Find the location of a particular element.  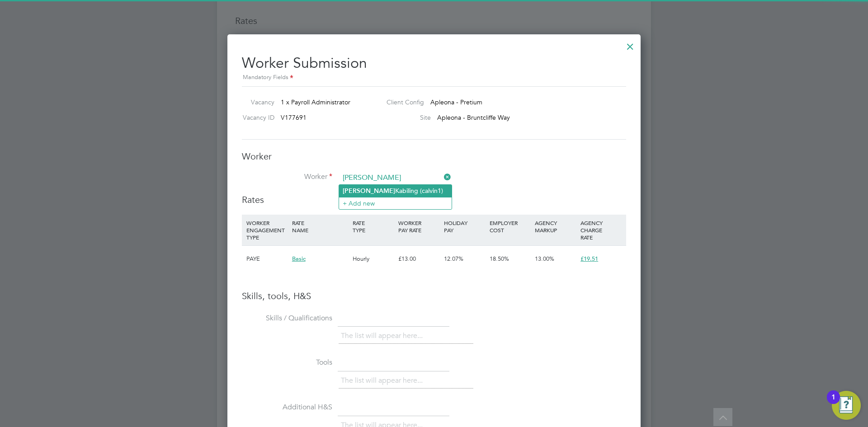

div: EMPLOYER COST is located at coordinates (510, 226).